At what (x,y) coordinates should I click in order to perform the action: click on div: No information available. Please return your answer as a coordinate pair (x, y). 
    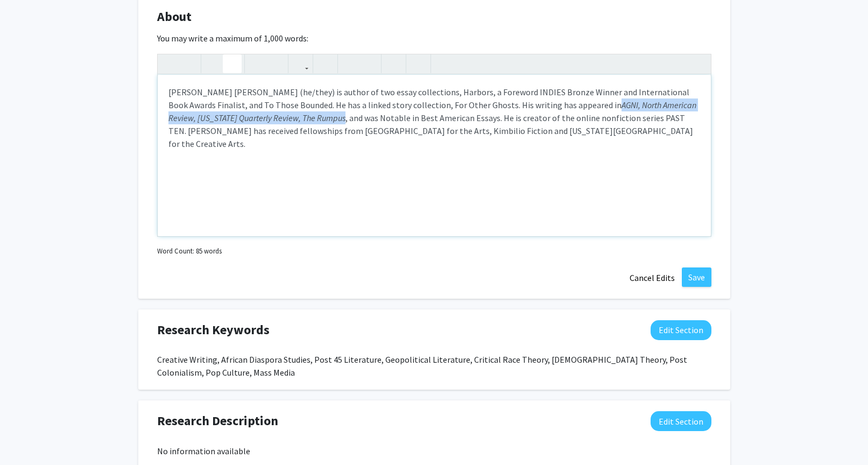
    Looking at the image, I should click on (435, 451).